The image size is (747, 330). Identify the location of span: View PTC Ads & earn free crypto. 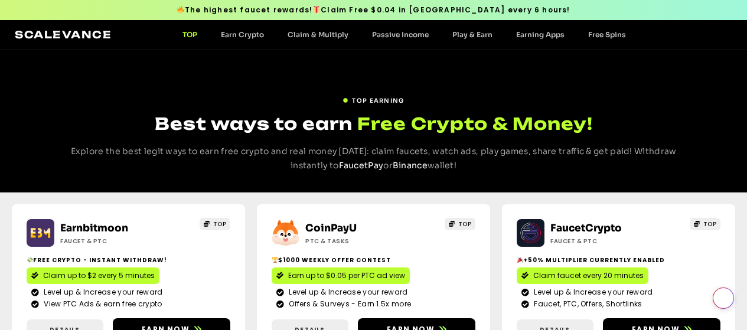
(101, 304).